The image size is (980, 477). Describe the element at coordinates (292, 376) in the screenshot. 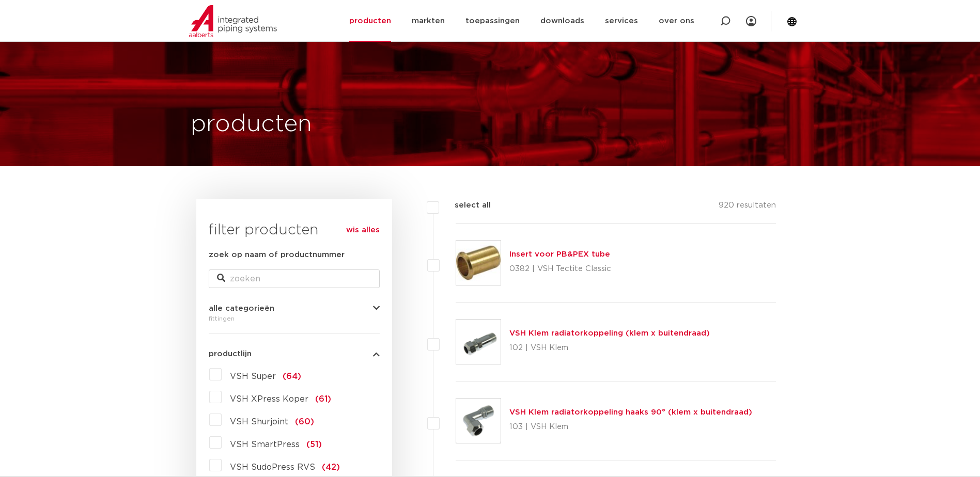

I see `span: (64)` at that location.